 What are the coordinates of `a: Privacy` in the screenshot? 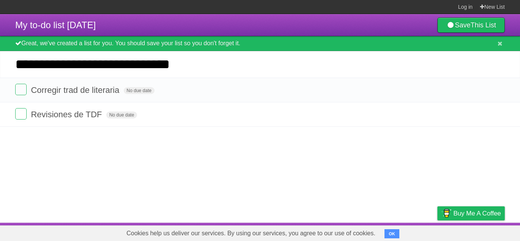 It's located at (437, 232).